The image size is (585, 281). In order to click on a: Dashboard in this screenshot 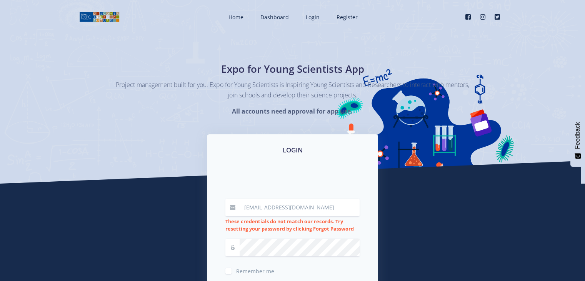, I will do `click(274, 17)`.